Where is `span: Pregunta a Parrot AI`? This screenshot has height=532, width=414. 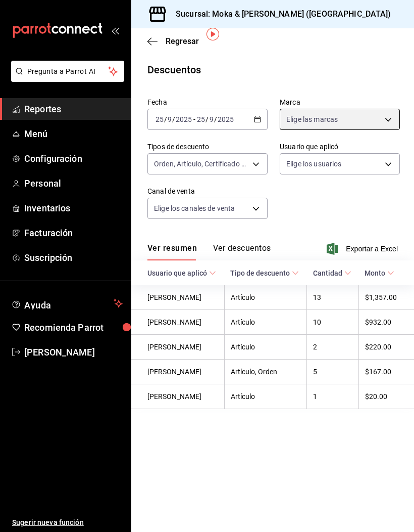 span: Pregunta a Parrot AI is located at coordinates (67, 71).